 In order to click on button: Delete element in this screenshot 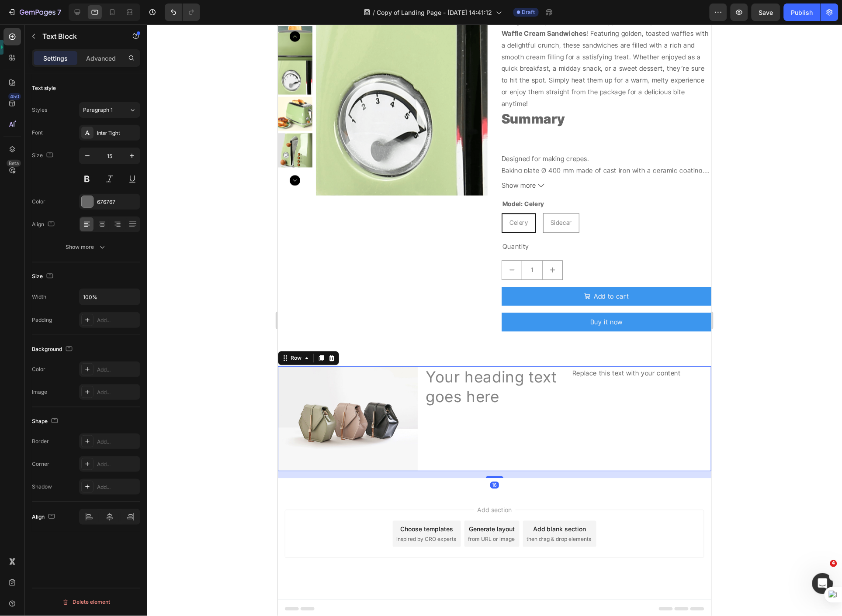, I will do `click(86, 602)`.